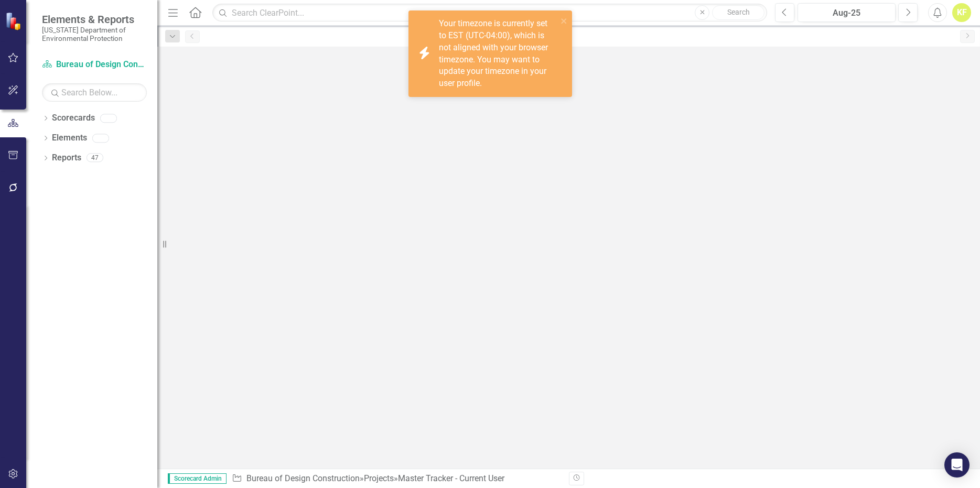 The height and width of the screenshot is (488, 980). I want to click on span: Elements & Reports, so click(95, 19).